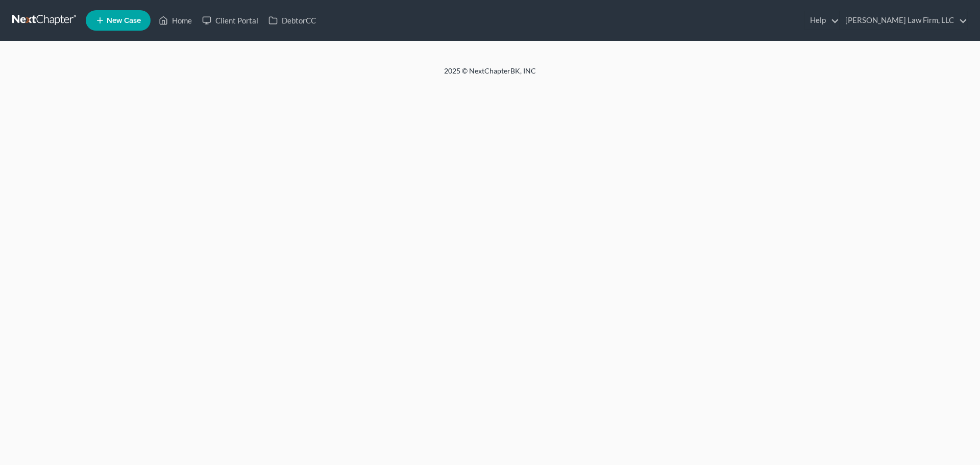  What do you see at coordinates (118, 21) in the screenshot?
I see `new-legal-case-button: New Case` at bounding box center [118, 21].